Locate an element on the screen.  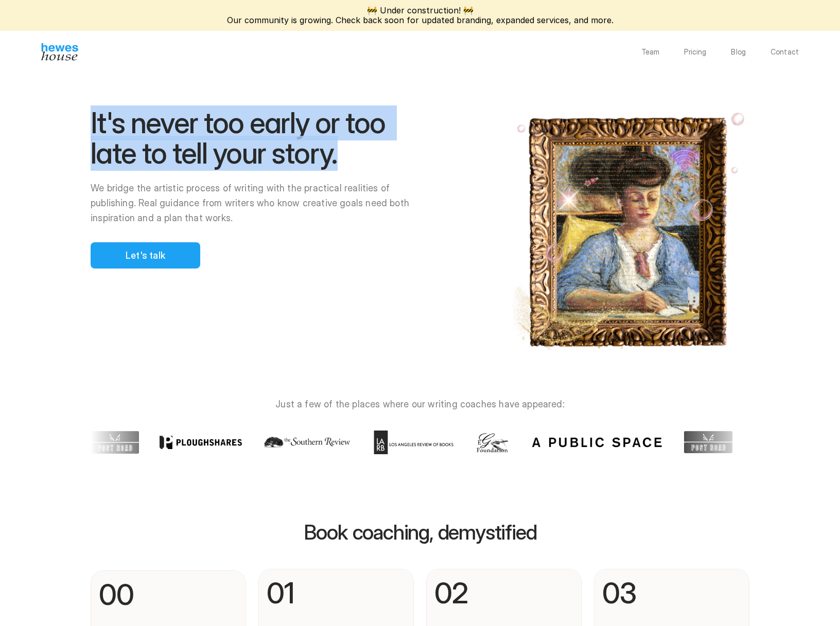
a: Hewes House’s book coach services offer creative writing courses, writing class to learn differen... is located at coordinates (60, 52).